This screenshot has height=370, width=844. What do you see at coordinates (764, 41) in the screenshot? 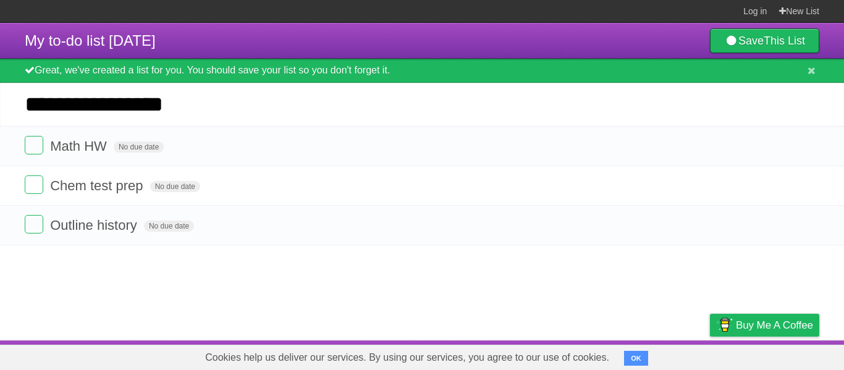
I see `a: SaveThis List` at bounding box center [764, 41].